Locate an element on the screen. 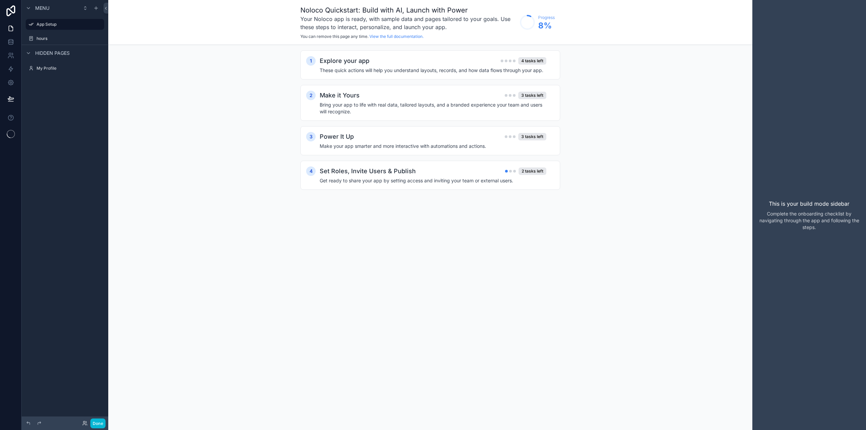  div: 3 is located at coordinates (311, 137).